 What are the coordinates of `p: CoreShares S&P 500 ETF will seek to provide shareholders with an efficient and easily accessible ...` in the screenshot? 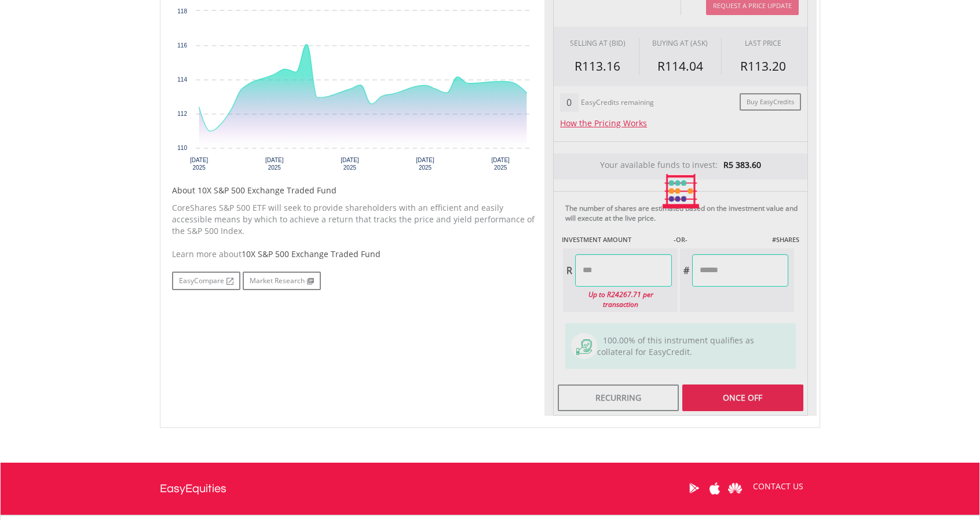 It's located at (354, 220).